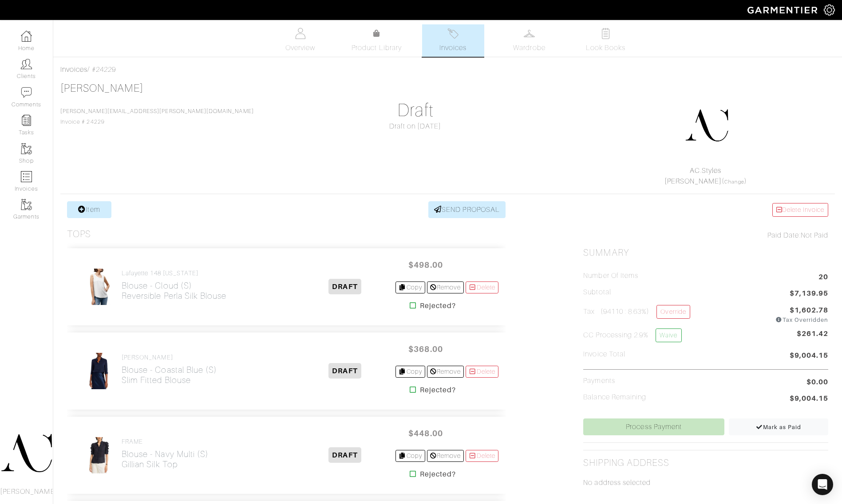  What do you see at coordinates (778, 427) in the screenshot?
I see `a: Mark as Paid` at bounding box center [778, 427].